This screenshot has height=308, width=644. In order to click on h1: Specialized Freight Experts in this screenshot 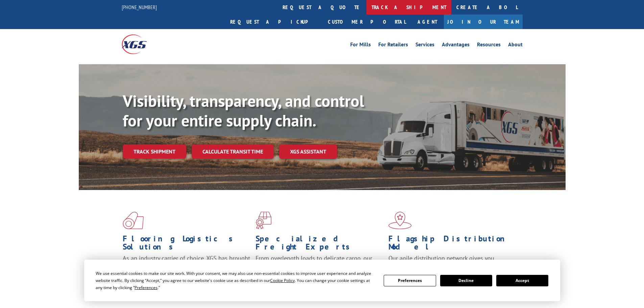, I will do `click(320, 244)`.